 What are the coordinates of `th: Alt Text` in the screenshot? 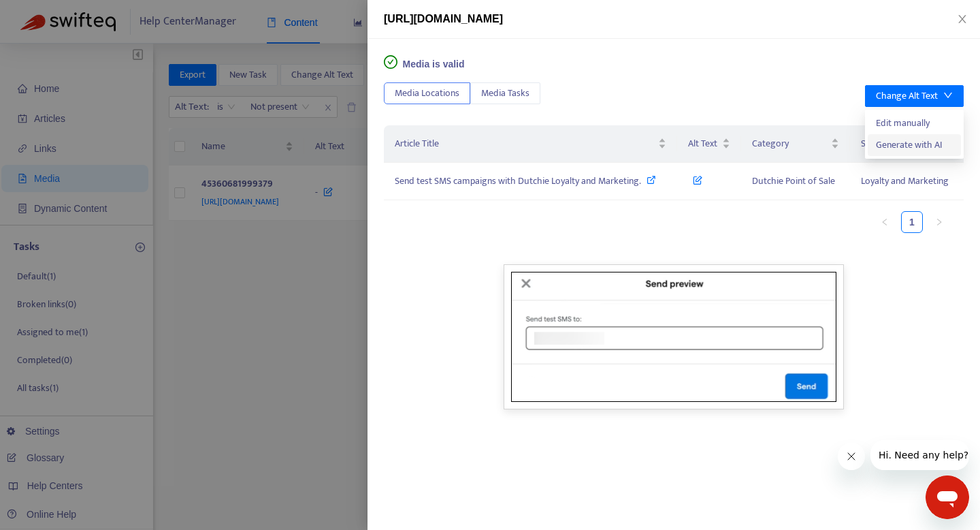 It's located at (709, 144).